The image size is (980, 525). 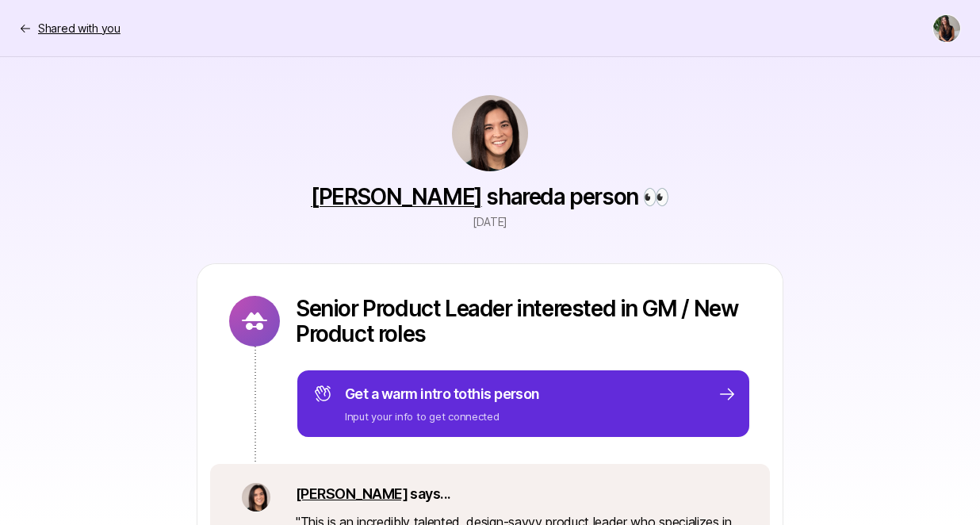 I want to click on img: Ciara Cornette, so click(x=946, y=28).